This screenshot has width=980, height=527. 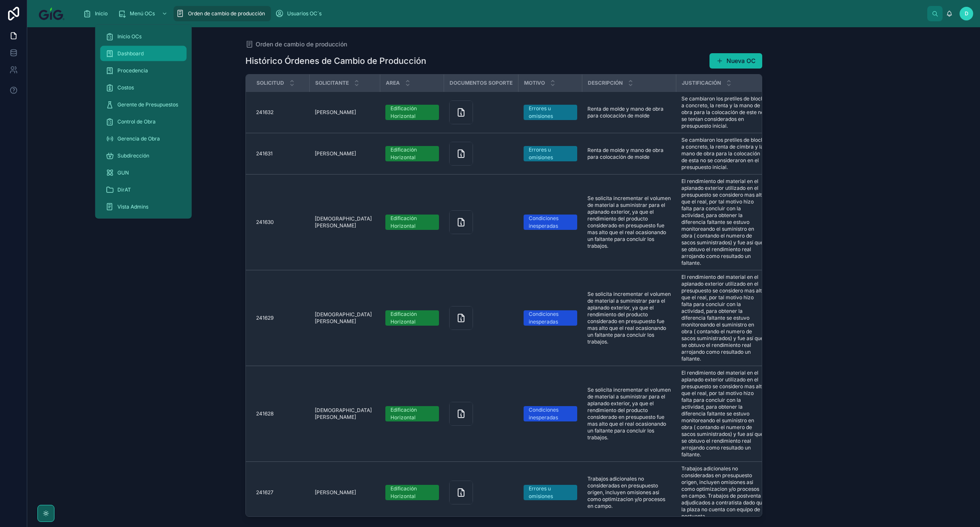 What do you see at coordinates (264, 318) in the screenshot?
I see `span: 241629` at bounding box center [264, 318].